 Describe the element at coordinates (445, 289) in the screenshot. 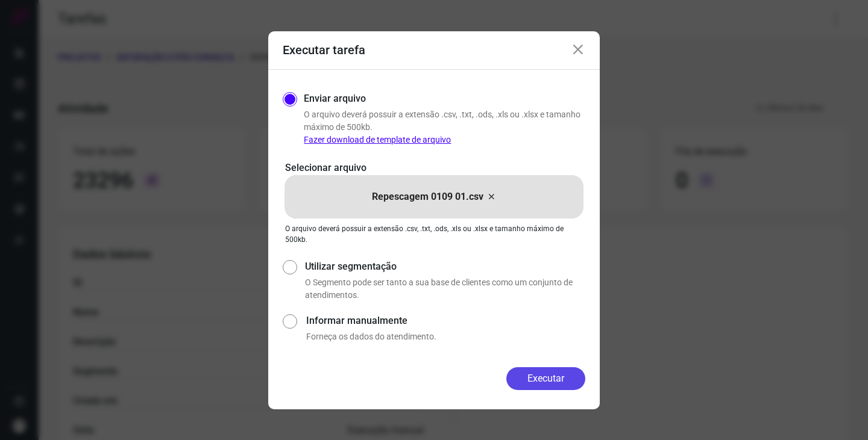

I see `p: O Segmento pode ser tanto a sua base de clientes como um conjunto de atendimentos.` at that location.